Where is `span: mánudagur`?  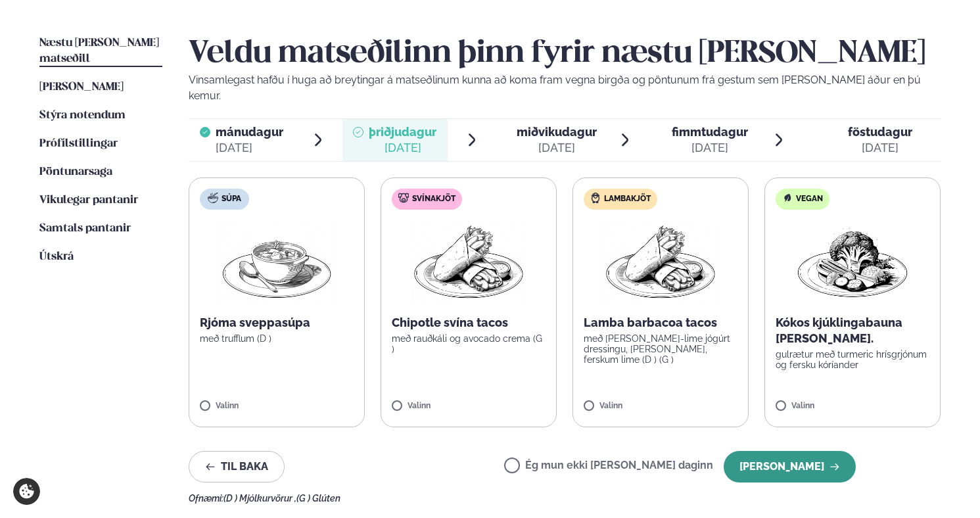
span: mánudagur is located at coordinates (249, 132).